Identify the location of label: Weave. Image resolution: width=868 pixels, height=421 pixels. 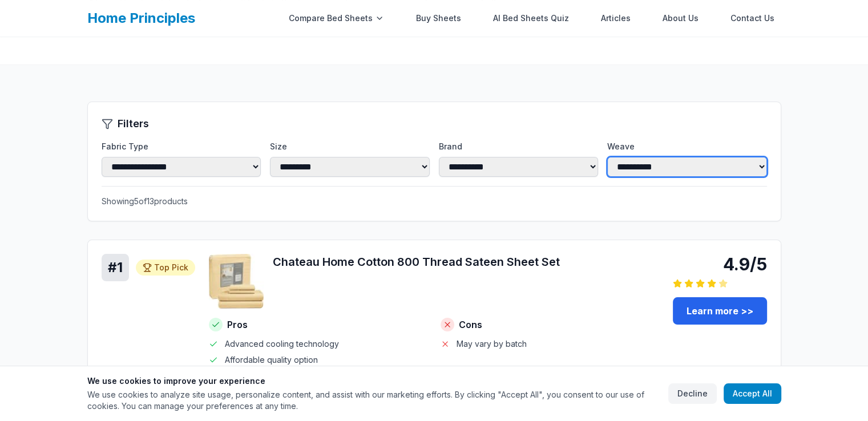
(687, 146).